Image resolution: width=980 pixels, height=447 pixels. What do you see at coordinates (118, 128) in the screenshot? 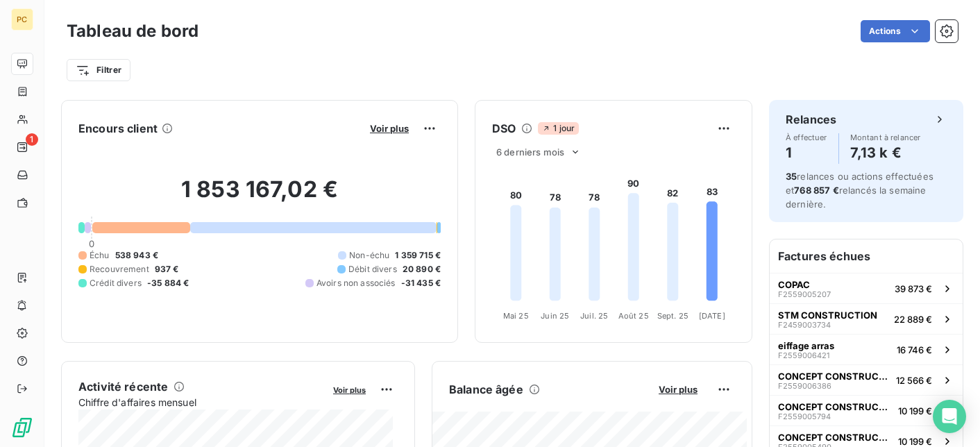
I see `h6: Encours client` at bounding box center [118, 128].